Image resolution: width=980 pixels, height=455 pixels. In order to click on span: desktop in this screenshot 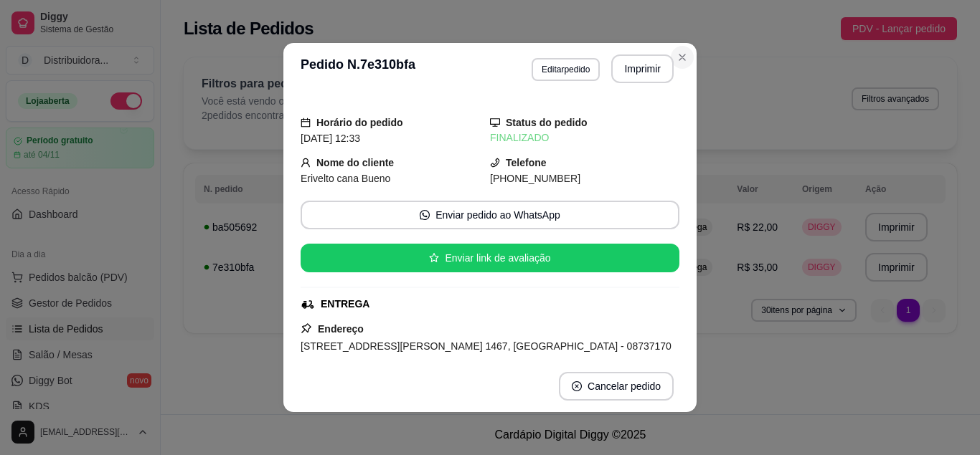, I will do `click(495, 123)`.